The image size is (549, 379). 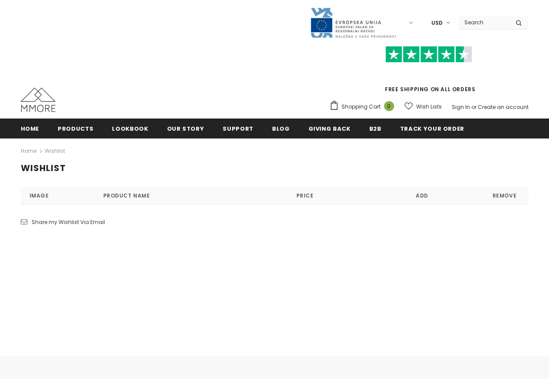 I want to click on a: B2B, so click(x=375, y=128).